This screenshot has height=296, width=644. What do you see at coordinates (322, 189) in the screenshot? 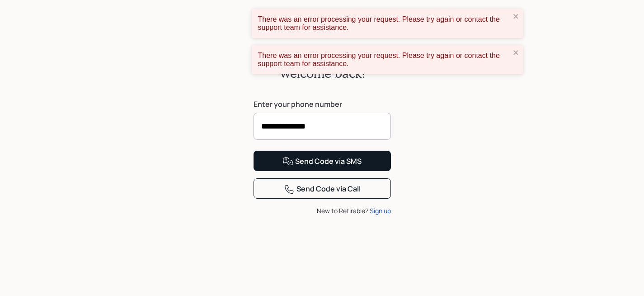
I see `div: Send Code via Call` at bounding box center [322, 189].